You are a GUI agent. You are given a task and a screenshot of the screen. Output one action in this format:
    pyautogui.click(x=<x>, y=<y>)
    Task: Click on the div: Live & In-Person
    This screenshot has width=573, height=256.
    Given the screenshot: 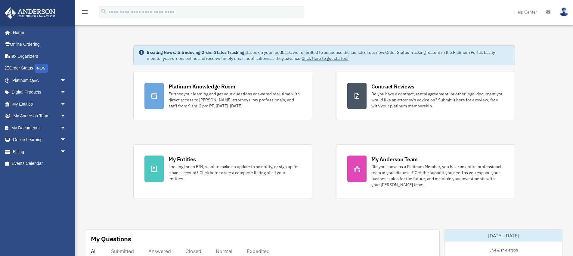 What is the action you would take?
    pyautogui.click(x=504, y=250)
    